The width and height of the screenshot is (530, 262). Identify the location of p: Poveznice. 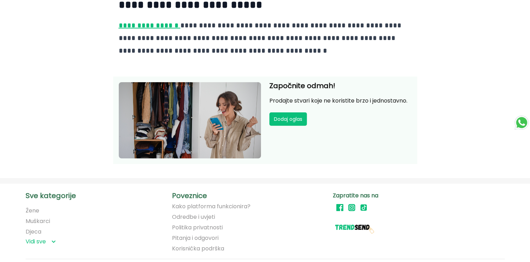
(251, 195).